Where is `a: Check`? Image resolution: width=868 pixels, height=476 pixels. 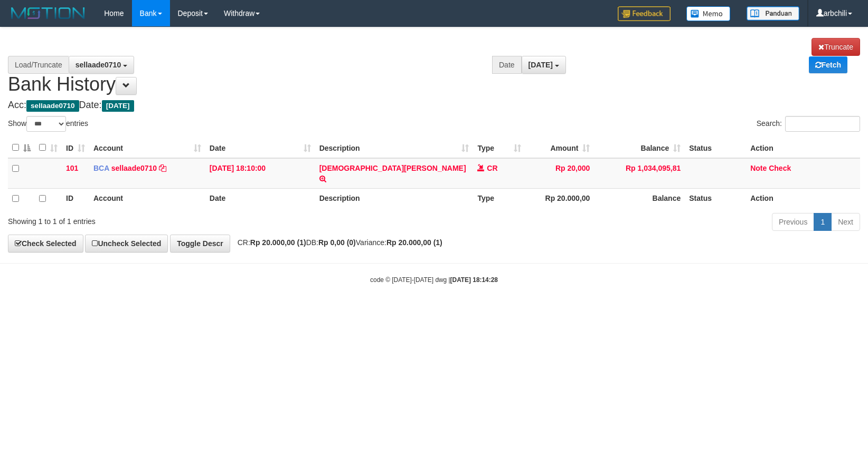 a: Check is located at coordinates (780, 168).